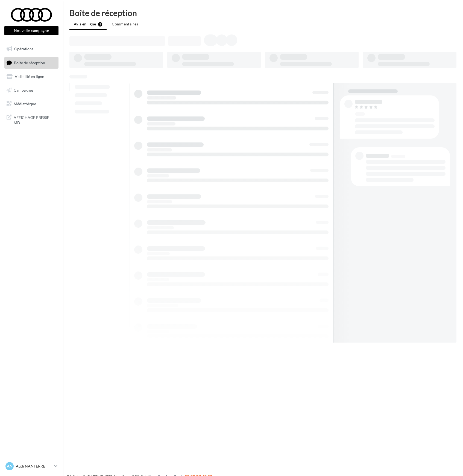 The width and height of the screenshot is (463, 476). Describe the element at coordinates (32, 466) in the screenshot. I see `a: AN Audi NANTERRE` at that location.